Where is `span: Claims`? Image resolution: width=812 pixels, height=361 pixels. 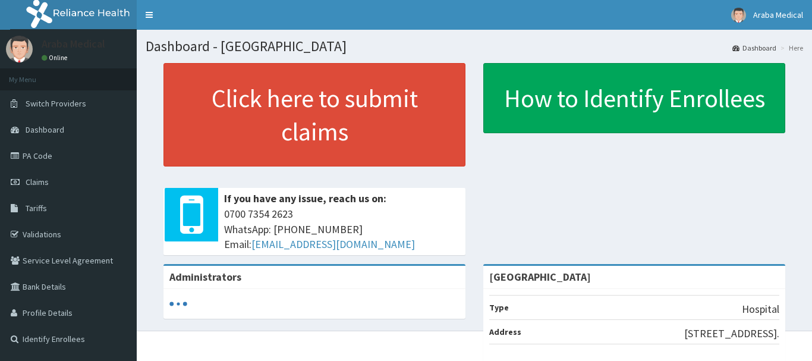 span: Claims is located at coordinates (37, 182).